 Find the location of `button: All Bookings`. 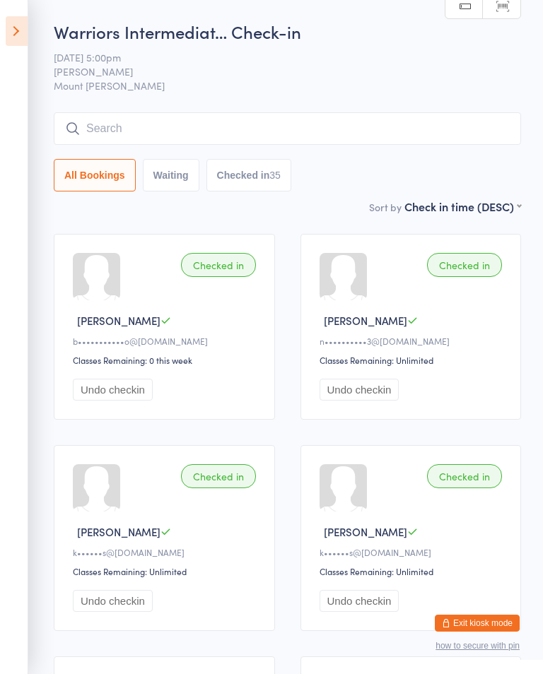

button: All Bookings is located at coordinates (95, 175).